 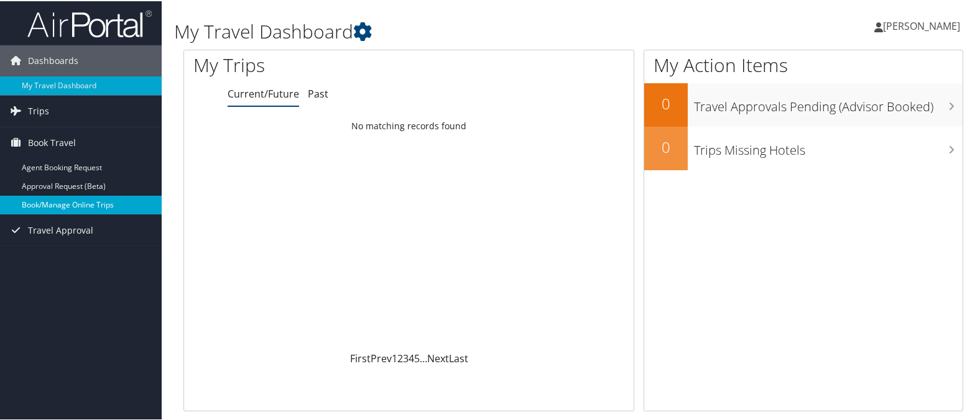 I want to click on a: First, so click(x=360, y=357).